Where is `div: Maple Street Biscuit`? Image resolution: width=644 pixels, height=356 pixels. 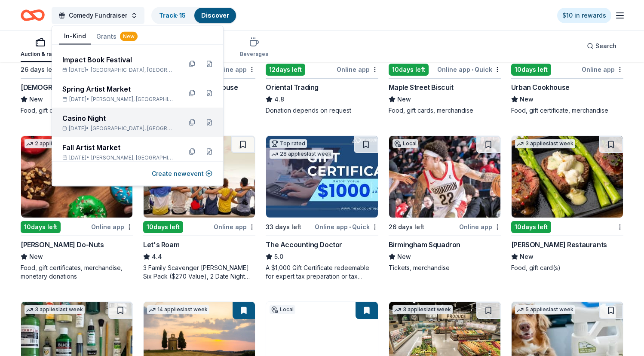 div: Maple Street Biscuit is located at coordinates (421, 87).